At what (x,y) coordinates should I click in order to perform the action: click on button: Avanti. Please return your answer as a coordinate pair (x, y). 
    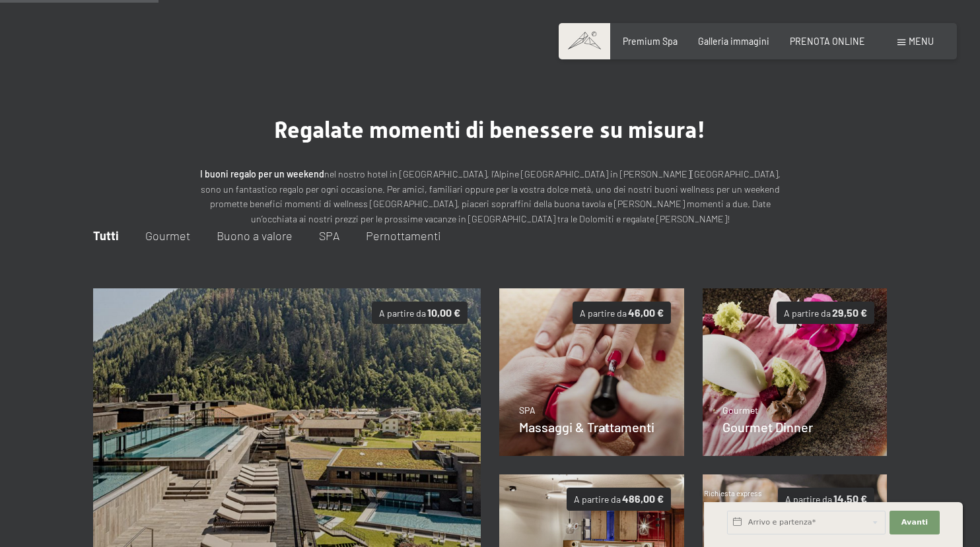
    Looking at the image, I should click on (915, 523).